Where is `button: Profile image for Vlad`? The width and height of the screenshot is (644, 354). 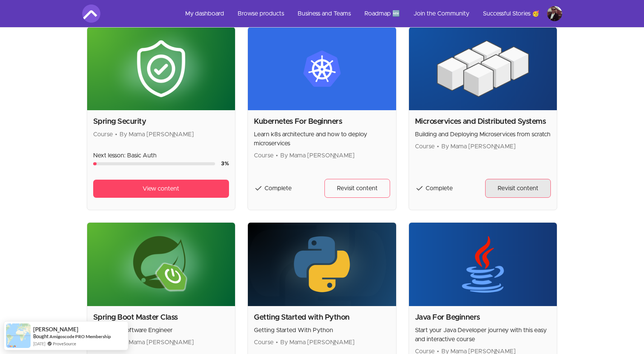
button: Profile image for Vlad is located at coordinates (554, 14).